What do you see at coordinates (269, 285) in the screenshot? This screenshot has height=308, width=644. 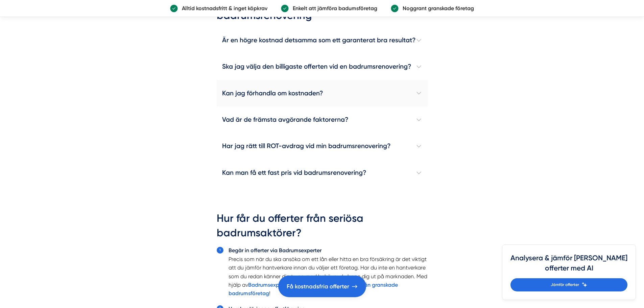 I see `a: Badrumsexperter` at bounding box center [269, 285].